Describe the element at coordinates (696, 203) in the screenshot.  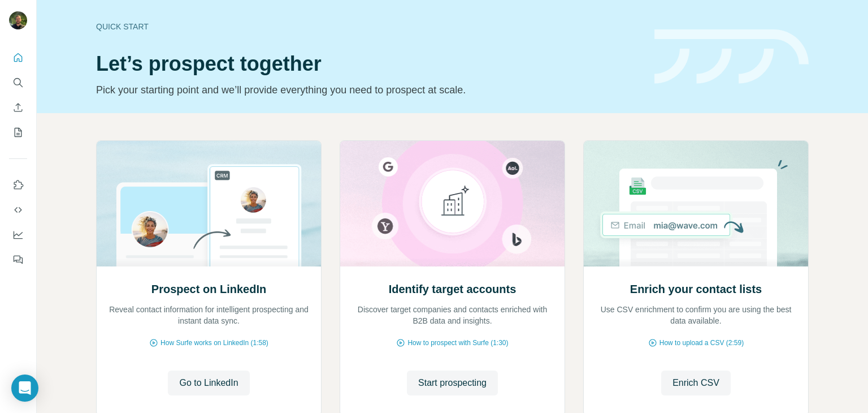
I see `img: Enrich your contact lists` at that location.